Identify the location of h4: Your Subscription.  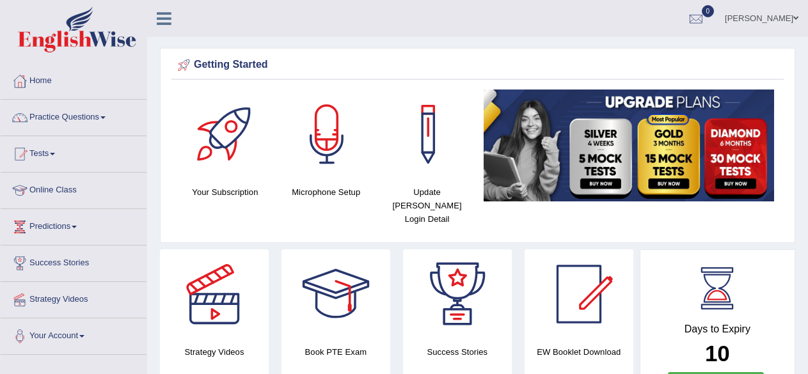
(225, 192).